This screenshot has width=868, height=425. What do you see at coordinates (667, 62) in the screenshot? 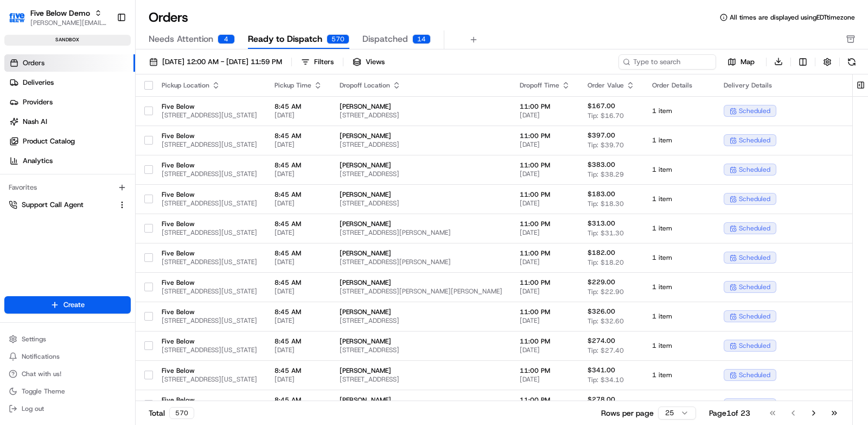
I see `input: Type to search` at bounding box center [667, 62].